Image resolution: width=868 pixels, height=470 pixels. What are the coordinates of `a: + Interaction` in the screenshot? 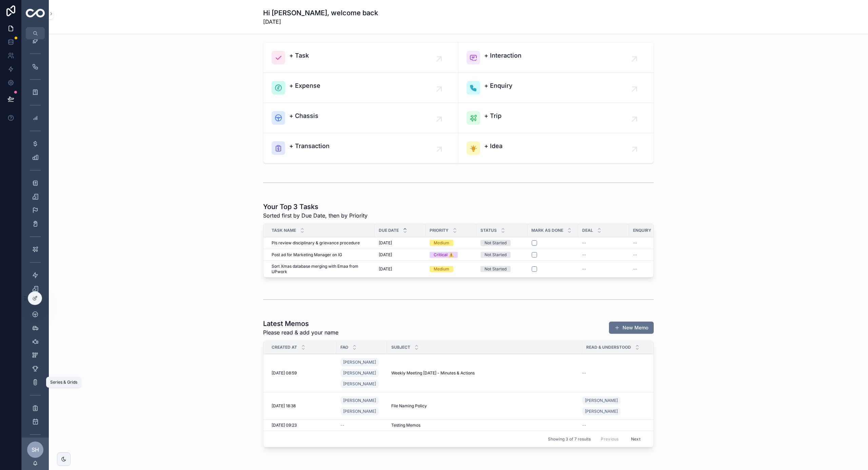 It's located at (555, 57).